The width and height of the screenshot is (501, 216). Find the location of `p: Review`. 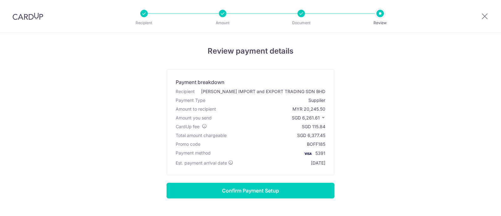

p: Review is located at coordinates (380, 23).